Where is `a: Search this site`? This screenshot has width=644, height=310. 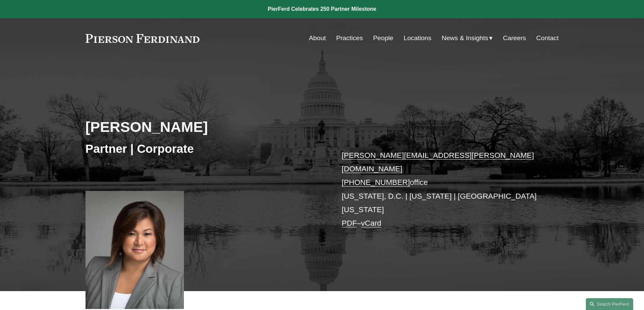 a: Search this site is located at coordinates (609, 304).